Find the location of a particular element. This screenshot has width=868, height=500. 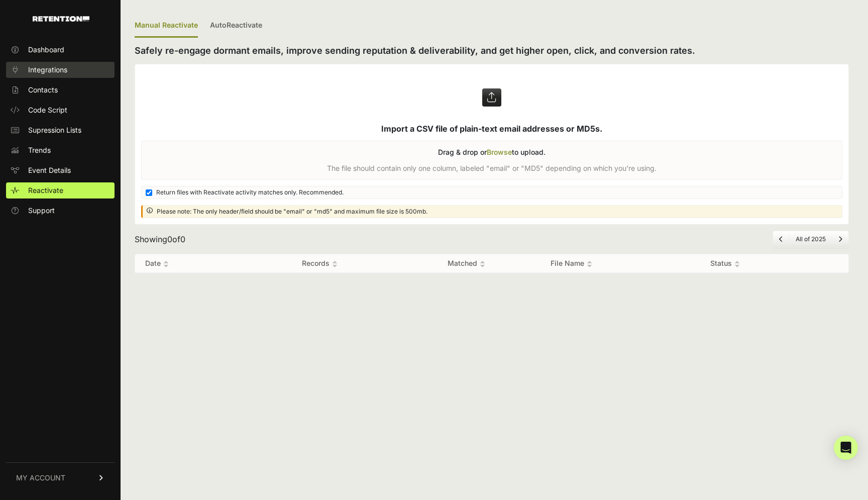

span: MY ACCOUNT is located at coordinates (41, 478).